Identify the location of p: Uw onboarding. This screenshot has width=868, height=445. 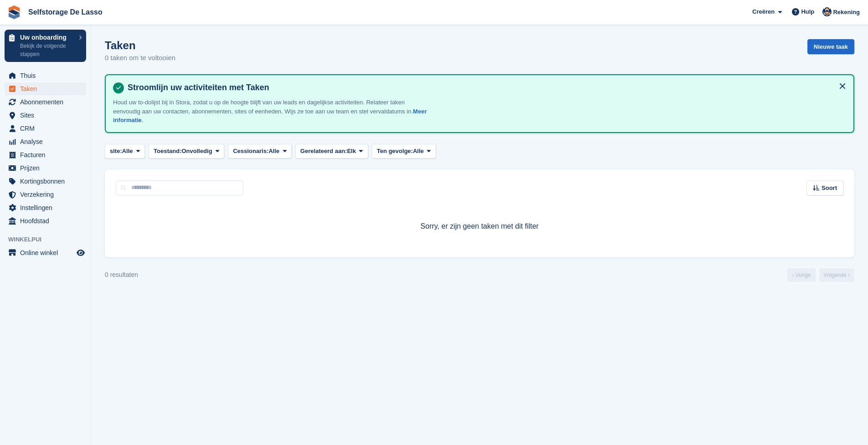
(47, 37).